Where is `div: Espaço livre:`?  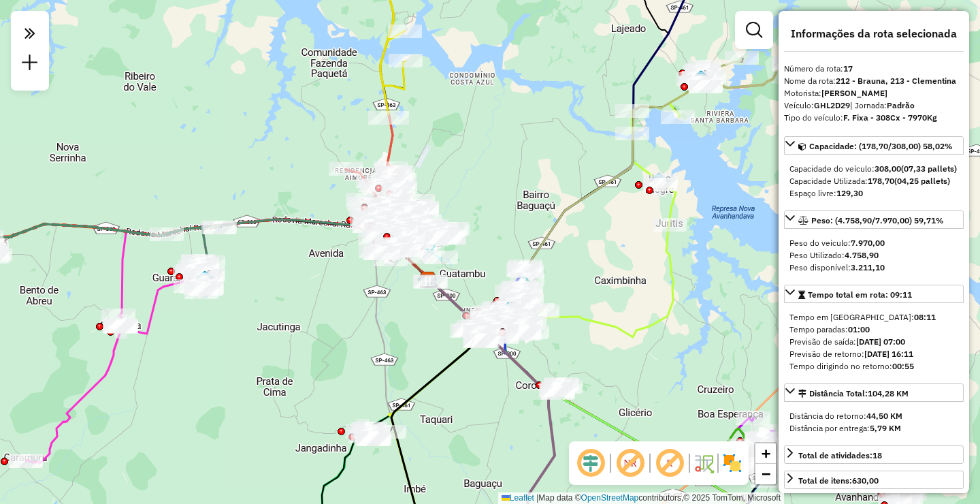
div: Espaço livre: is located at coordinates (874, 194).